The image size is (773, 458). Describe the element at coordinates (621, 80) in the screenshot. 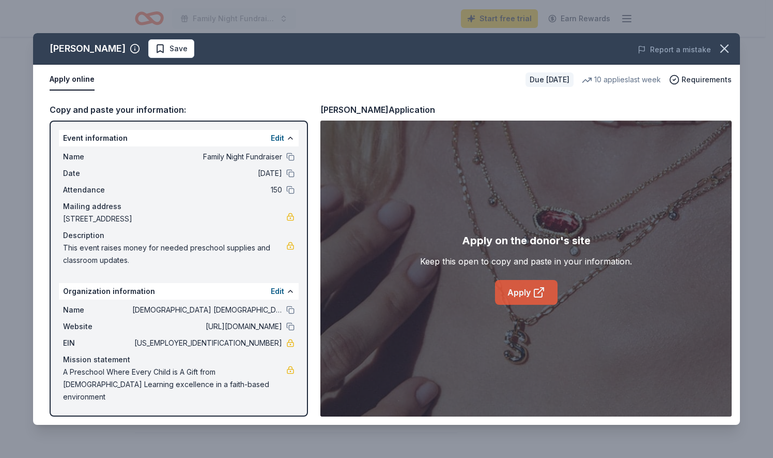

I see `div: 10 applies last week` at that location.